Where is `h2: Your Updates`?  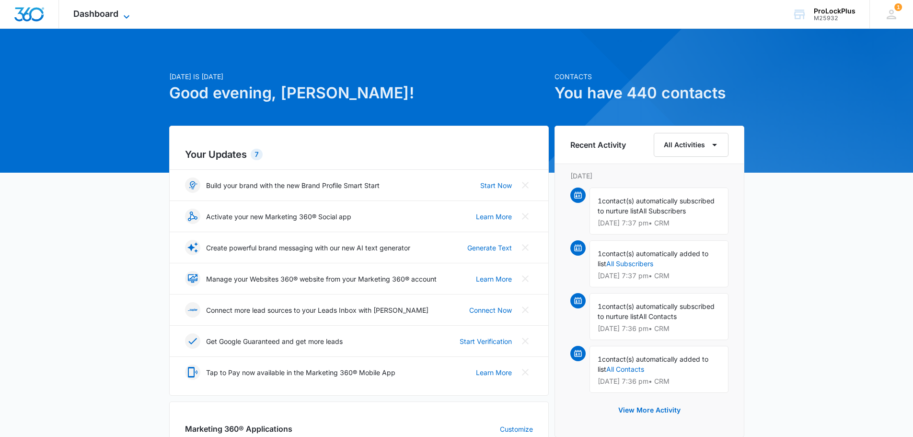
h2: Your Updates is located at coordinates (359, 154).